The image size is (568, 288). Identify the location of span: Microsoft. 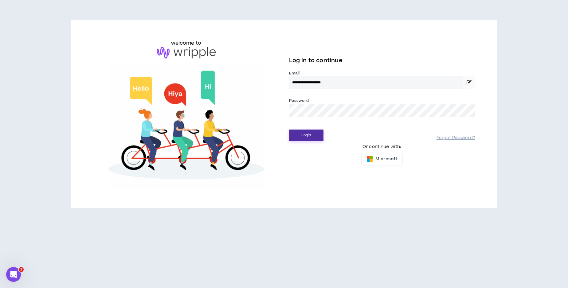
(386, 159).